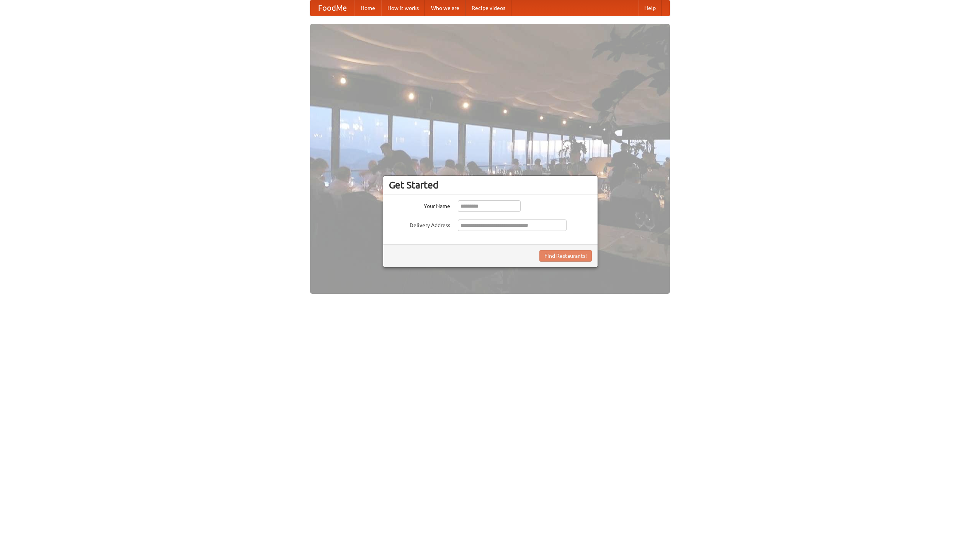 The image size is (980, 542). I want to click on a: FoodMe, so click(333, 8).